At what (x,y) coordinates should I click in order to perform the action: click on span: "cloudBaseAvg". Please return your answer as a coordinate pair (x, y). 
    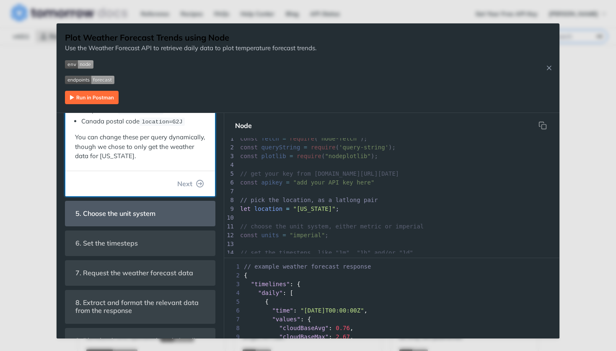
    Looking at the image, I should click on (304, 328).